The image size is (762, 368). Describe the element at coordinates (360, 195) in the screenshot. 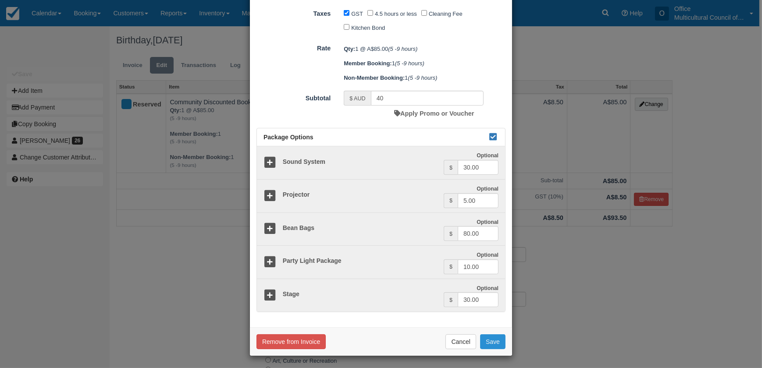

I see `h5: Projector` at that location.